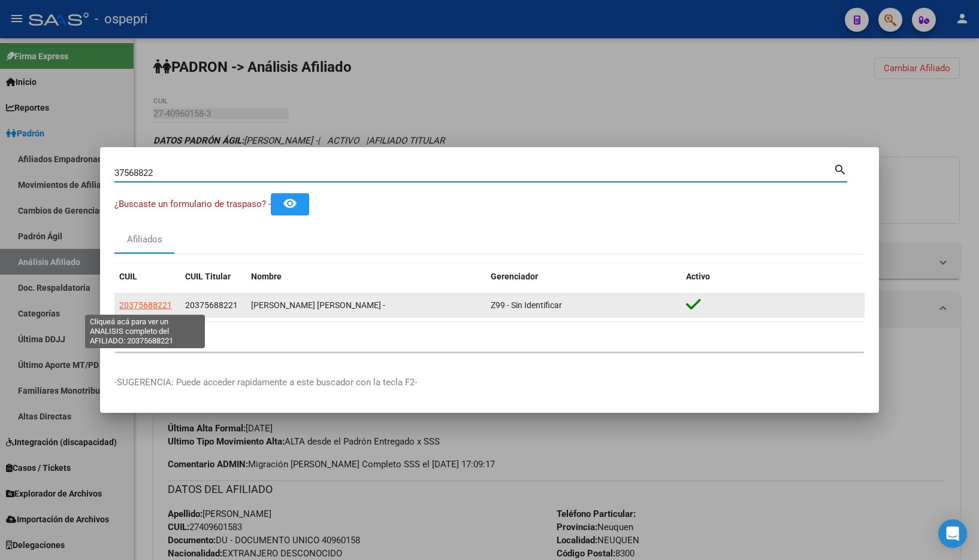  Describe the element at coordinates (698, 276) in the screenshot. I see `span: Activo` at that location.